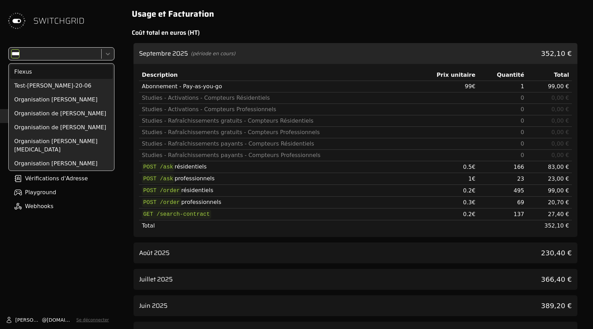  What do you see at coordinates (93, 320) in the screenshot?
I see `button: Se déconnecter` at bounding box center [93, 320].